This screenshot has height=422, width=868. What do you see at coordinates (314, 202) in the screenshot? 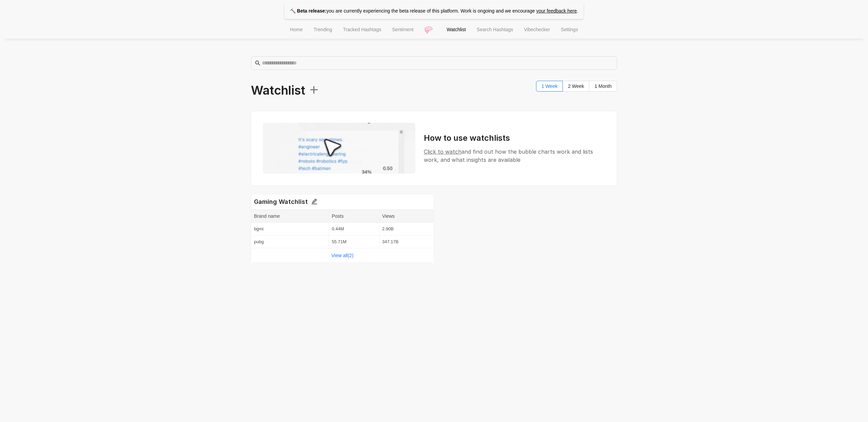
I see `span: edit` at bounding box center [314, 202].